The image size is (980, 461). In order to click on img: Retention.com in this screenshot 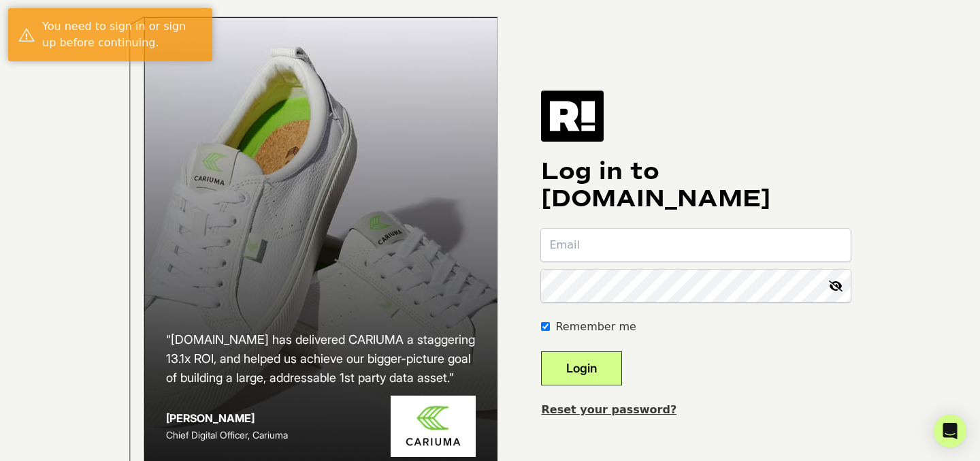, I will do `click(572, 115)`.